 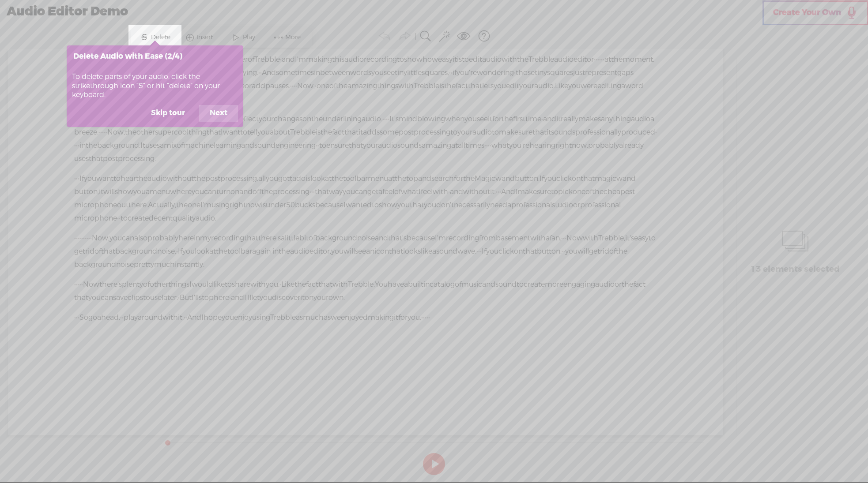 I want to click on button: Skip tour, so click(x=168, y=114).